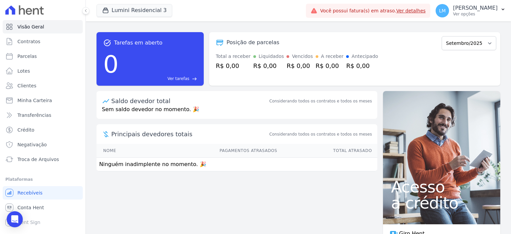 The width and height of the screenshot is (511, 234). Describe the element at coordinates (26, 130) in the screenshot. I see `span: Crédito` at that location.